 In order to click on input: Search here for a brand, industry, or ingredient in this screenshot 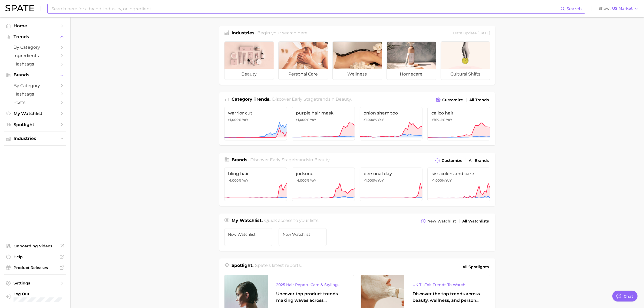, I will do `click(306, 9)`.